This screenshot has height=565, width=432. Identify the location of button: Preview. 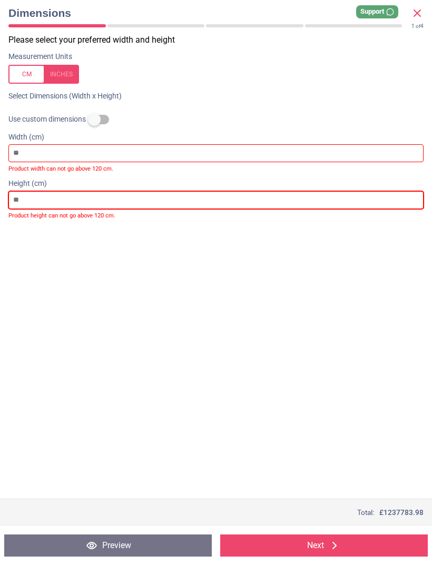
(108, 546).